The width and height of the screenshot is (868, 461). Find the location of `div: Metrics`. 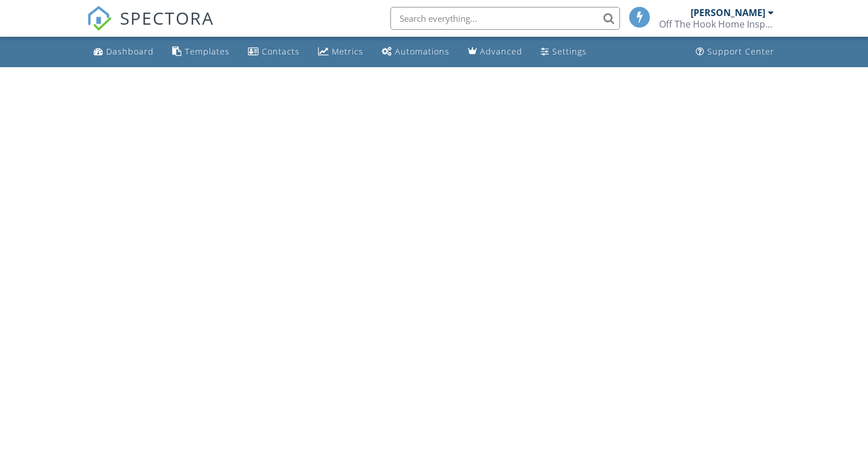

div: Metrics is located at coordinates (348, 51).